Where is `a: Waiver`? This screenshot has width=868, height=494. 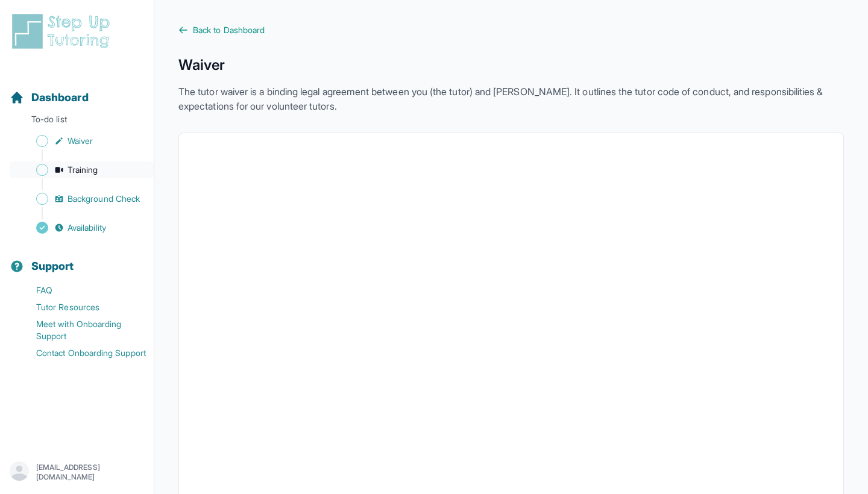 a: Waiver is located at coordinates (82, 141).